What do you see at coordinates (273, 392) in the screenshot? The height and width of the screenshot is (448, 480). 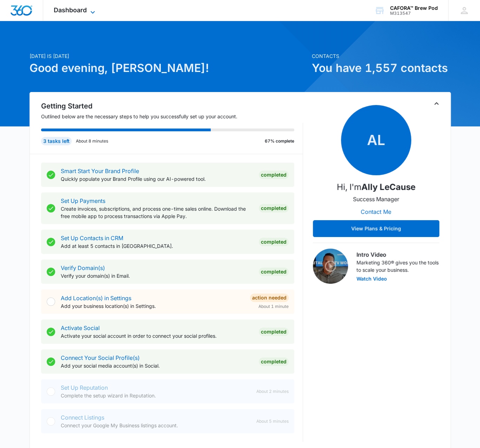 I see `span: About 2 minutes` at bounding box center [273, 392].